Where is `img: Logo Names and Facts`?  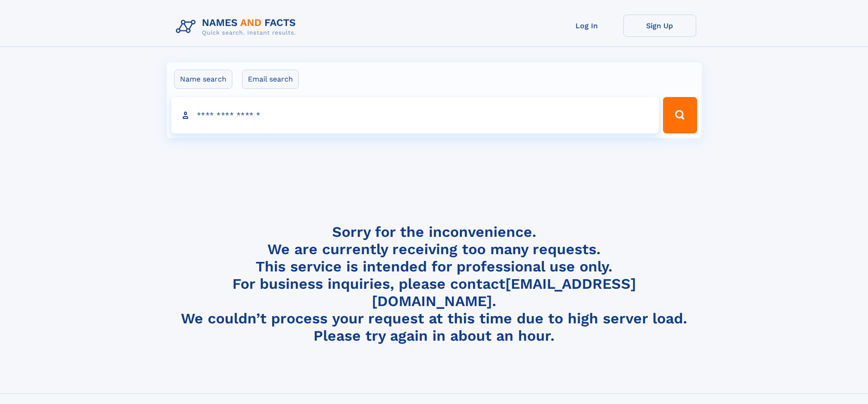
img: Logo Names and Facts is located at coordinates (238, 27).